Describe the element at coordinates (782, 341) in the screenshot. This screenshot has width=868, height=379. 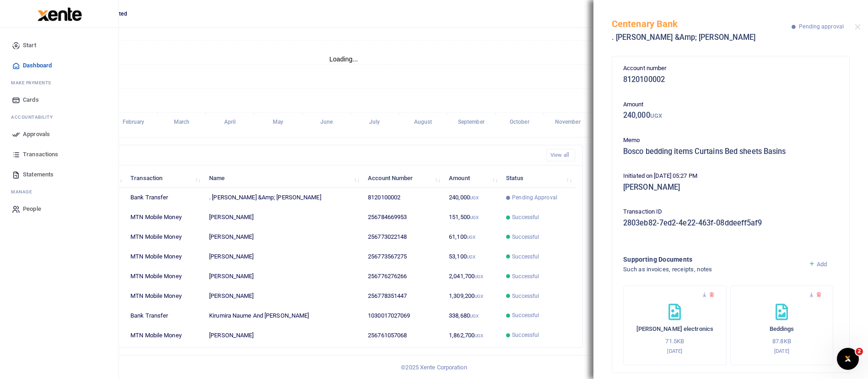
I see `p: 87.8KB` at that location.